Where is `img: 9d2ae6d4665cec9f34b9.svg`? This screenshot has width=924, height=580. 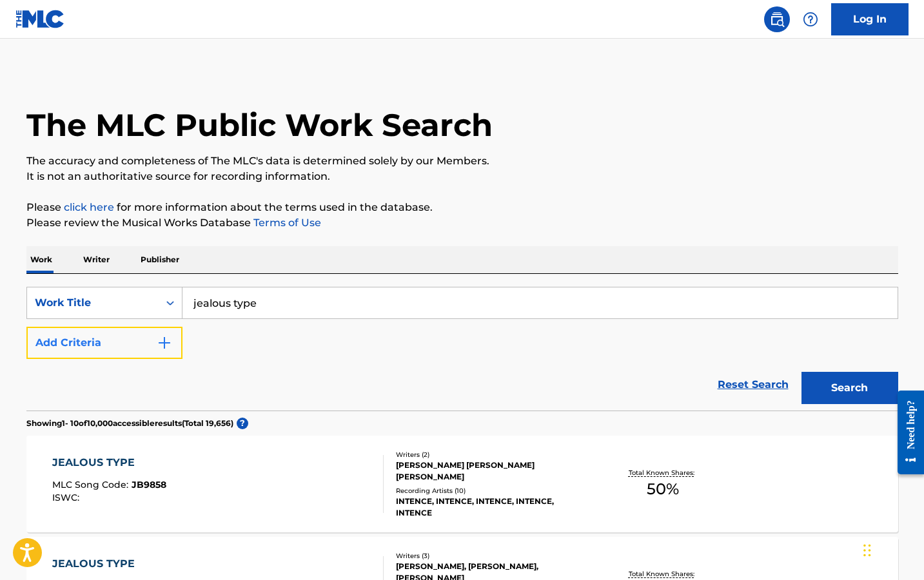 img: 9d2ae6d4665cec9f34b9.svg is located at coordinates (165, 343).